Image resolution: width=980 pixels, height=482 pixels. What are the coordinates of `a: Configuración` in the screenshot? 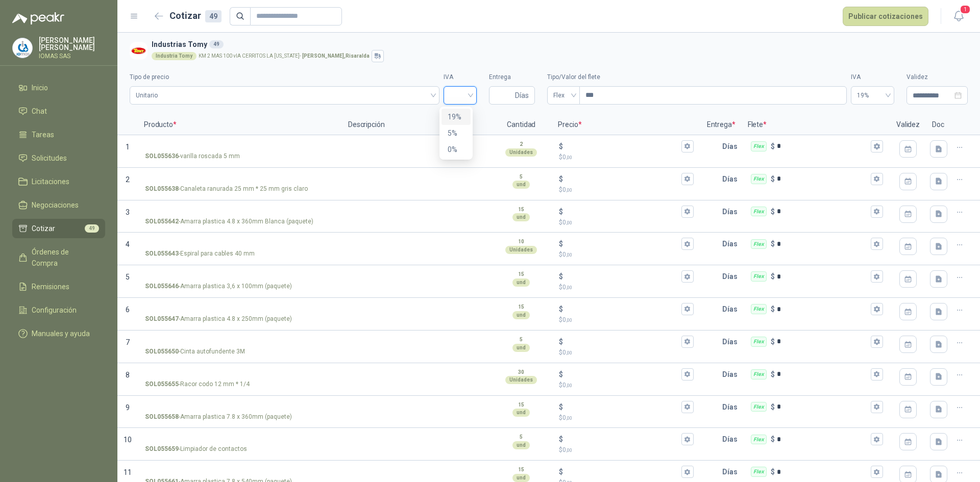 It's located at (59, 310).